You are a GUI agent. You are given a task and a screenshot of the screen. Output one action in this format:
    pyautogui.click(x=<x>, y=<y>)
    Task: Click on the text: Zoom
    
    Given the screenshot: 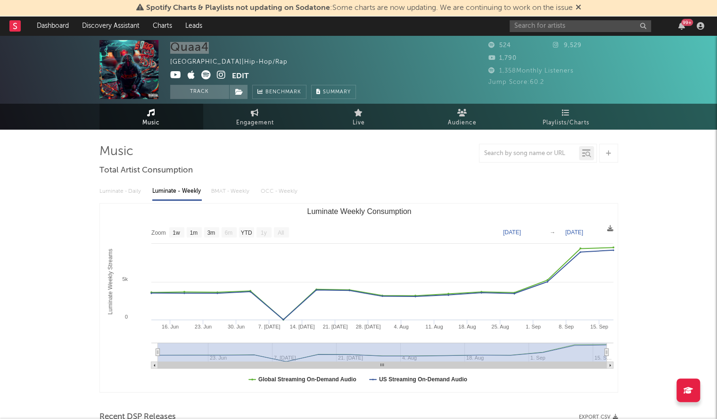 What is the action you would take?
    pyautogui.click(x=158, y=233)
    